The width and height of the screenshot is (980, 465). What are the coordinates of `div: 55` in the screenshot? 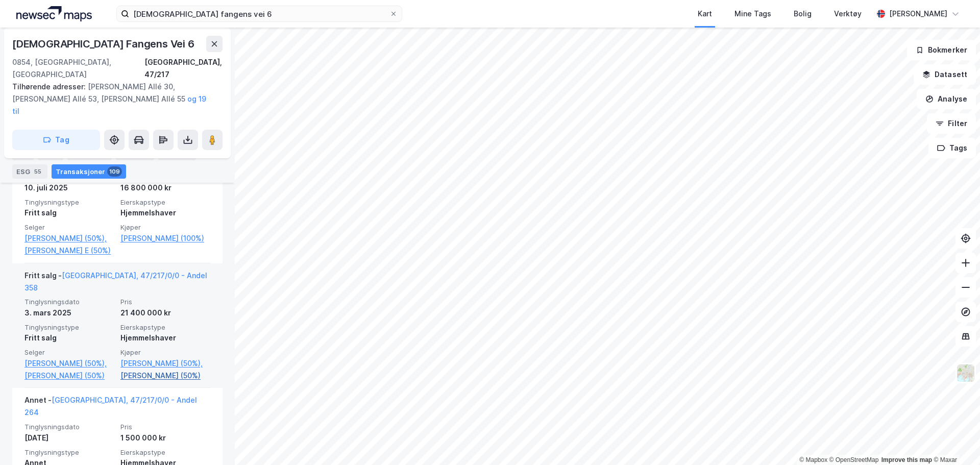 It's located at (38, 172).